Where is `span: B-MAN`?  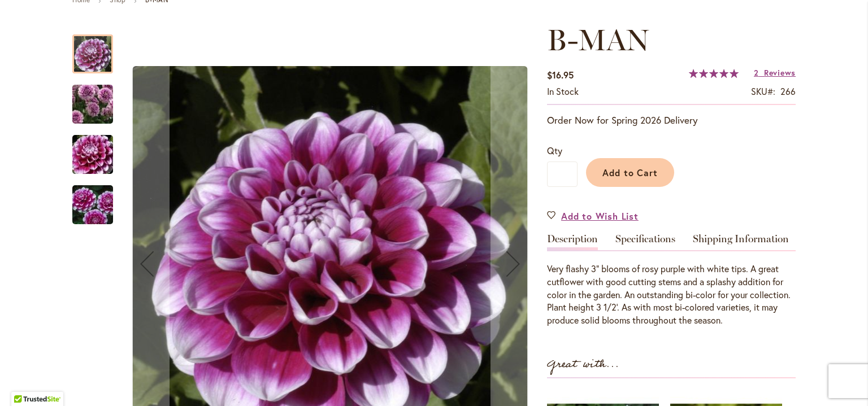 span: B-MAN is located at coordinates (598, 39).